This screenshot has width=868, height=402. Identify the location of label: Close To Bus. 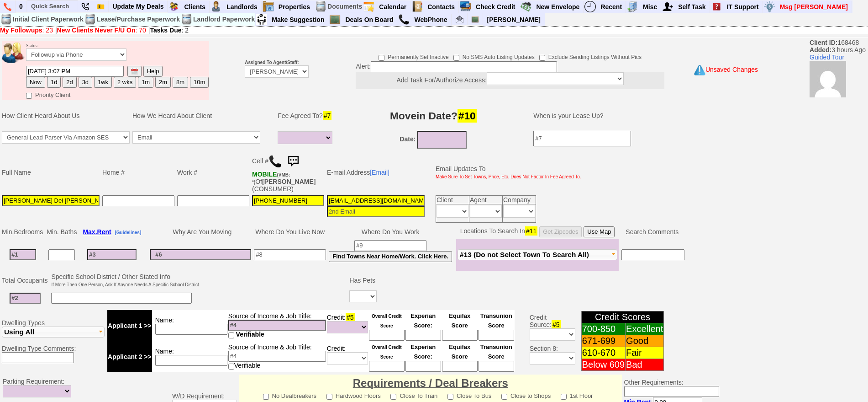
(469, 394).